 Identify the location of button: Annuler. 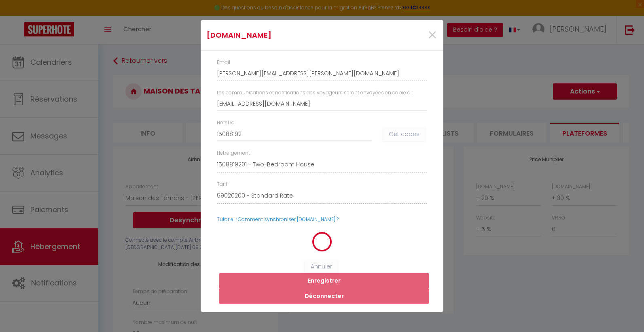
(321, 267).